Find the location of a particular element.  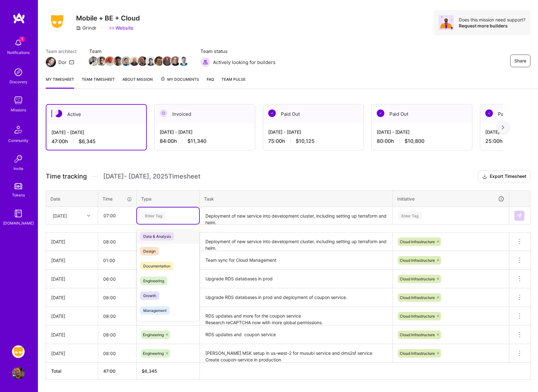

span: Design is located at coordinates (149, 251).